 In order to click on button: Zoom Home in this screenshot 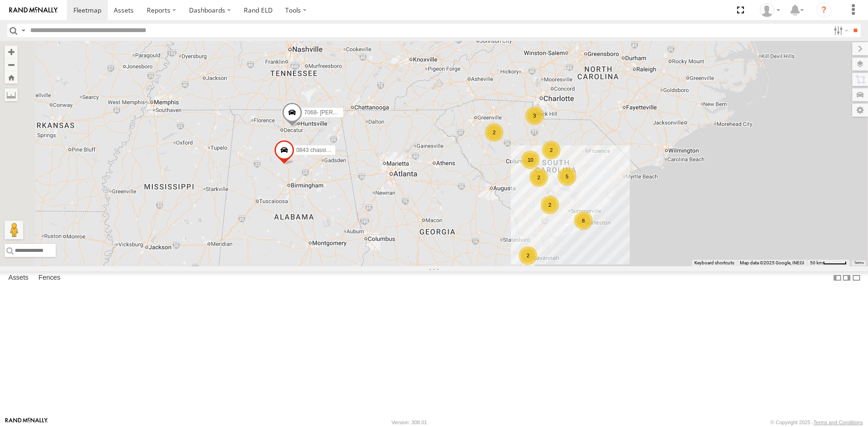, I will do `click(11, 77)`.